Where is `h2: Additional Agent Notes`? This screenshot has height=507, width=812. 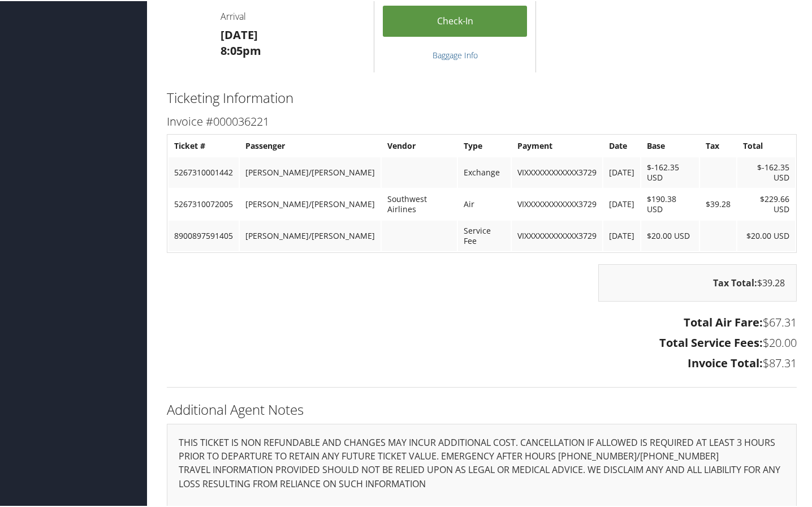 h2: Additional Agent Notes is located at coordinates (482, 409).